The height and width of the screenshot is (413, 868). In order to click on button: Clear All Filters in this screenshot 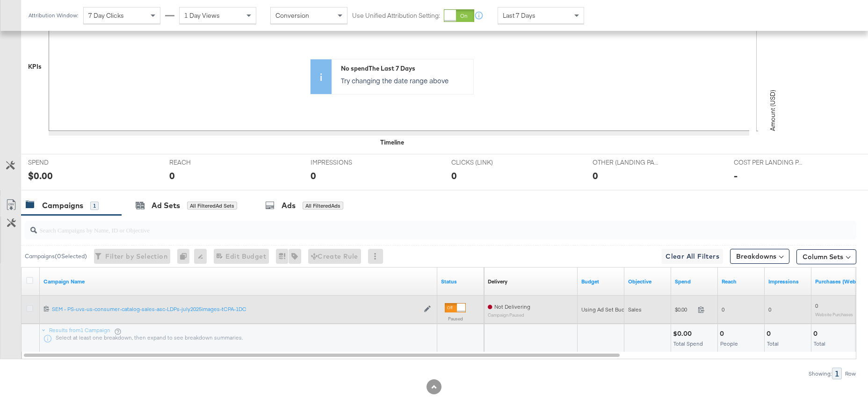, I will do `click(692, 256)`.